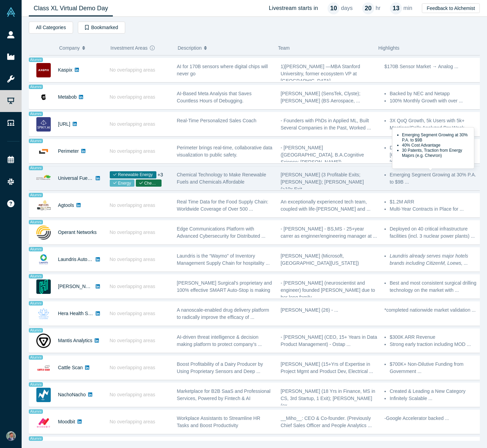 The height and width of the screenshot is (448, 487). Describe the element at coordinates (43, 314) in the screenshot. I see `img: Hera Health Solutions's Logo` at that location.